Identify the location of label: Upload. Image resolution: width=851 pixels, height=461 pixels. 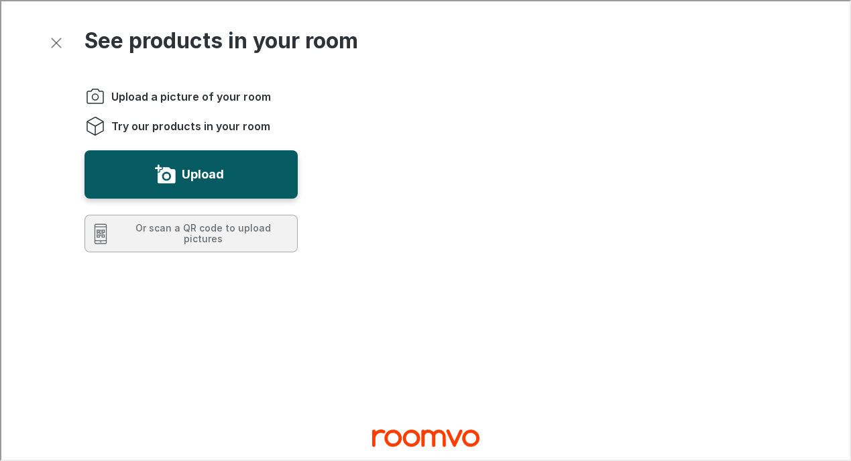
(201, 173).